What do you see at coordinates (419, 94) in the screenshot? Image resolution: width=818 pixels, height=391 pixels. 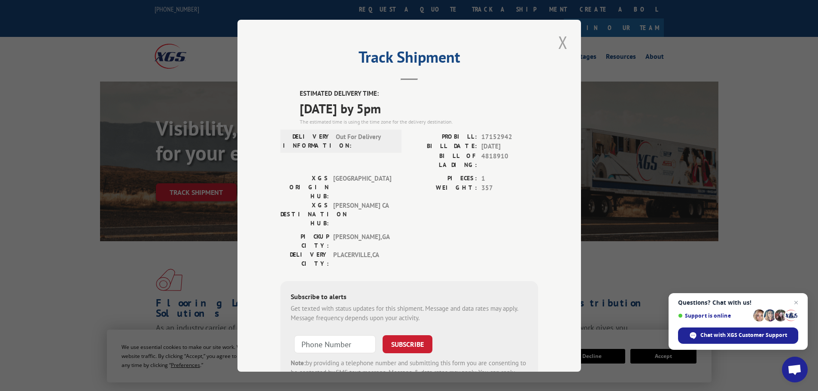 I see `label: ESTIMATED DELIVERY TIME:` at bounding box center [419, 94].